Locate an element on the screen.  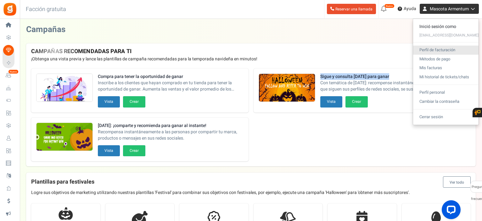
font: Ver todo is located at coordinates (457, 183).